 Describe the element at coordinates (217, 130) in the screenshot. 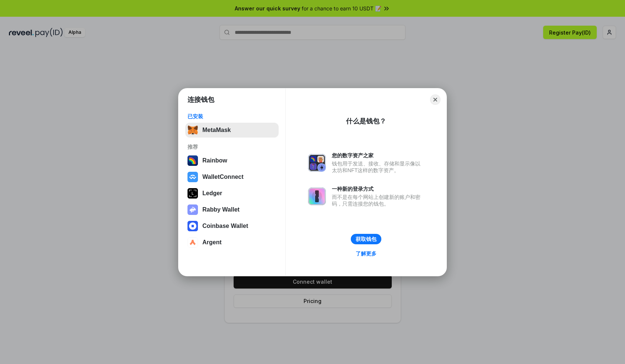

I see `div: MetaMask` at that location.